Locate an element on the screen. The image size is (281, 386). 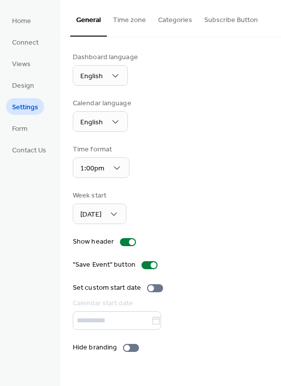
span: Contact Us is located at coordinates (29, 150).